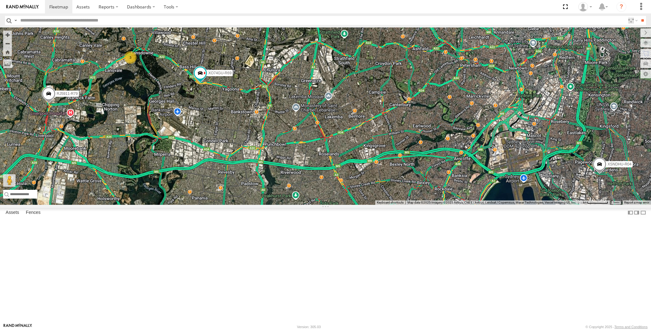 The image size is (651, 330). I want to click on label: Dock Summary Table to the Right, so click(637, 212).